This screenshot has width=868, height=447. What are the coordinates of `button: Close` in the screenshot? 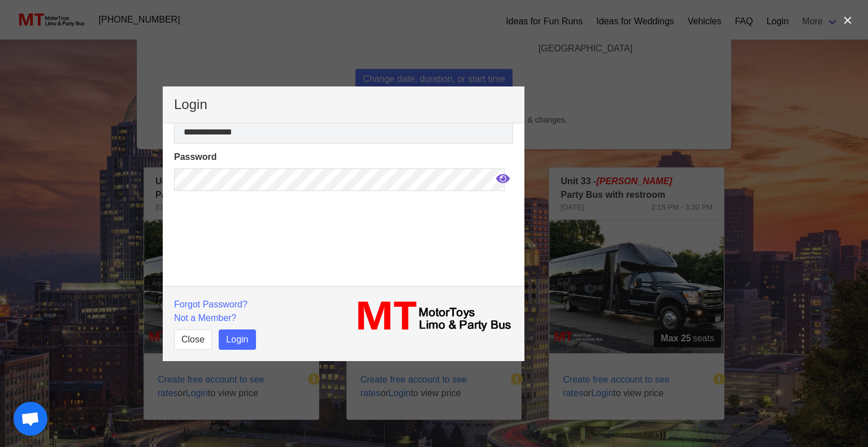 It's located at (192, 340).